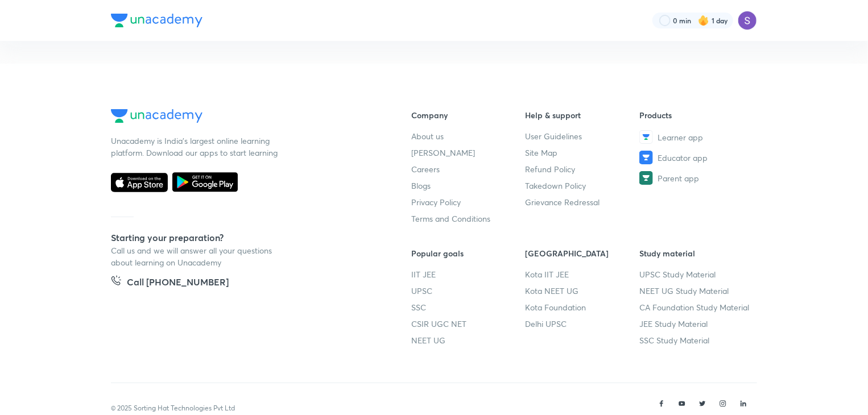  What do you see at coordinates (696, 137) in the screenshot?
I see `a: Learner app` at bounding box center [696, 137].